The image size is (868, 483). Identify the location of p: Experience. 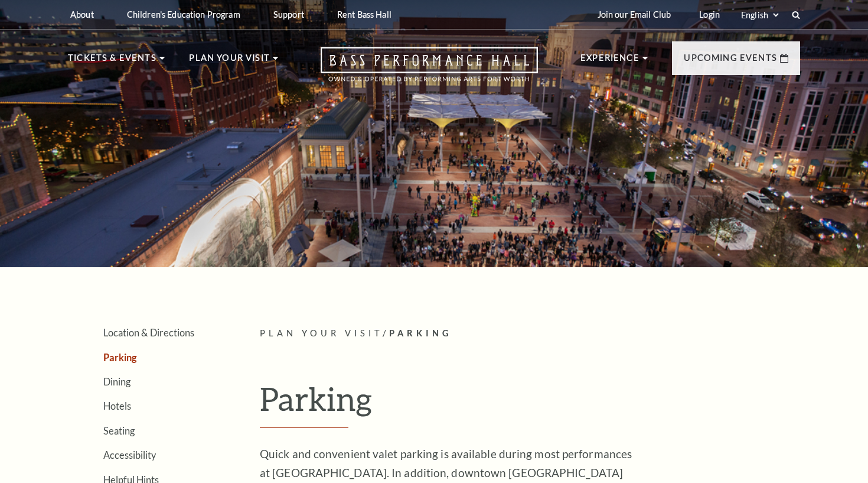
(610, 62).